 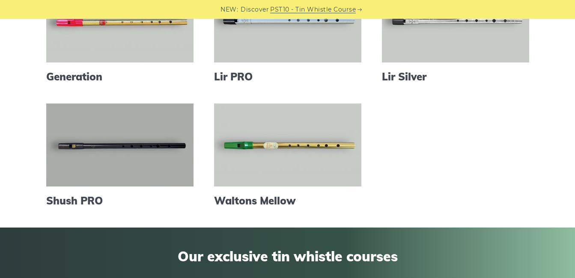 I want to click on span: Discover, so click(x=255, y=9).